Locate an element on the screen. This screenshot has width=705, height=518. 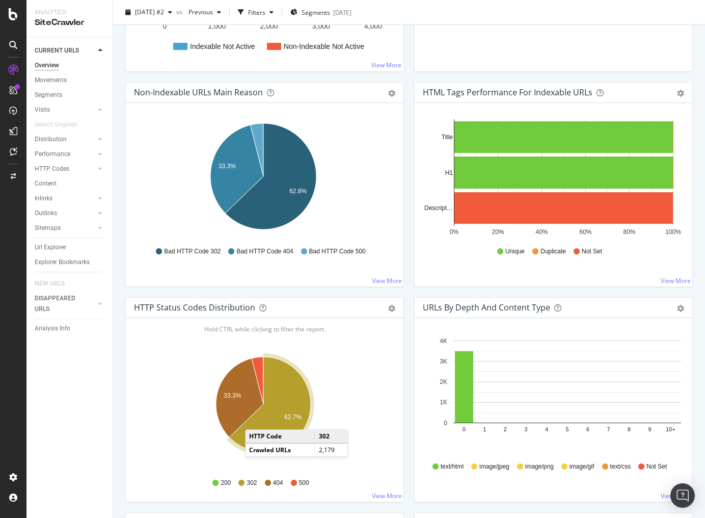
a: HTTP Codes is located at coordinates (65, 169).